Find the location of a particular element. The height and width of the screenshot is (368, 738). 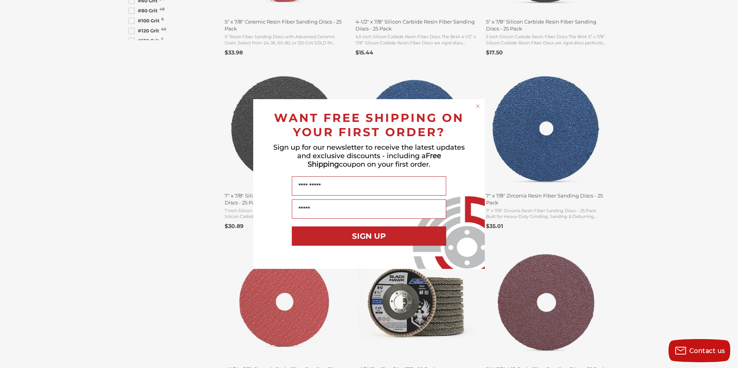

button: SIGN UP is located at coordinates (369, 236).